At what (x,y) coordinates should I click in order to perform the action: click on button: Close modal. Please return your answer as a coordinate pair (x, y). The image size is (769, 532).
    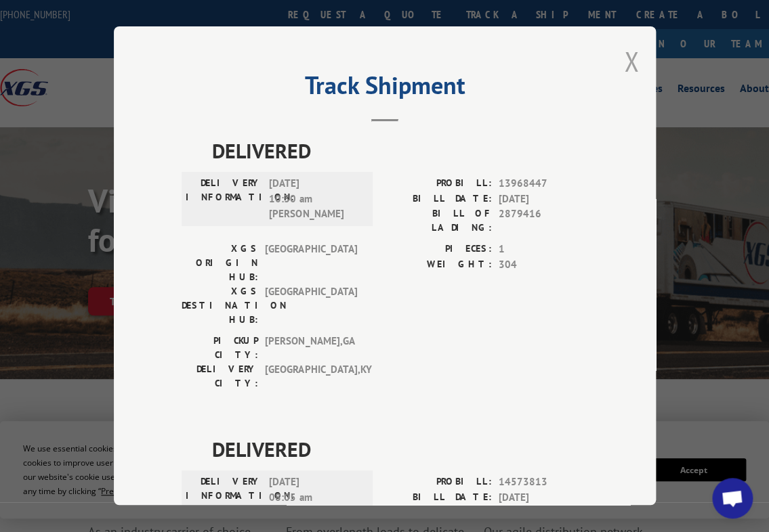
    Looking at the image, I should click on (631, 61).